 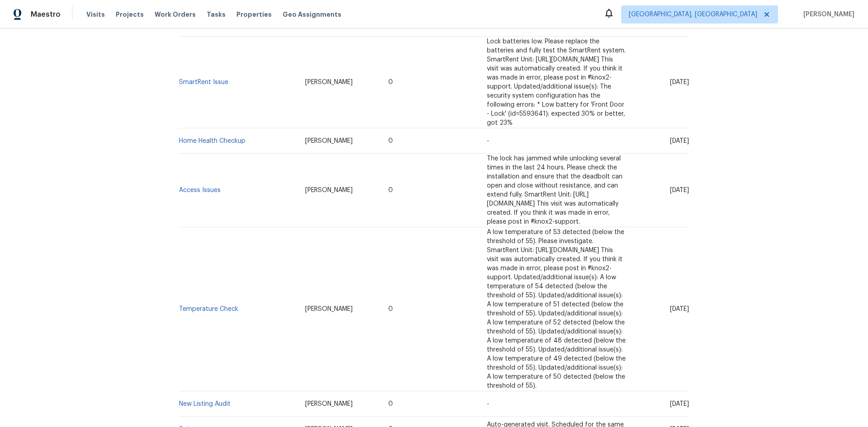 What do you see at coordinates (555, 190) in the screenshot?
I see `span: The lock has jammed while unlocking several times in the last 24 hours. Please check the installa...` at bounding box center [555, 190].